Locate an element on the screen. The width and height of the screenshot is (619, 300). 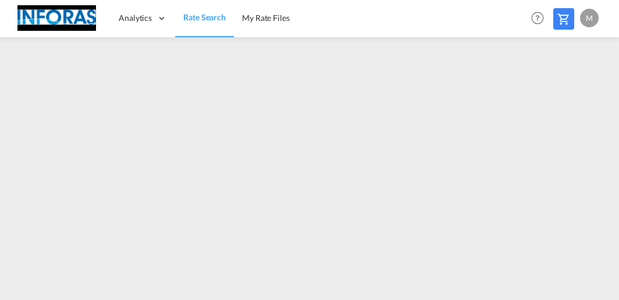
div: Help is located at coordinates (541, 19).